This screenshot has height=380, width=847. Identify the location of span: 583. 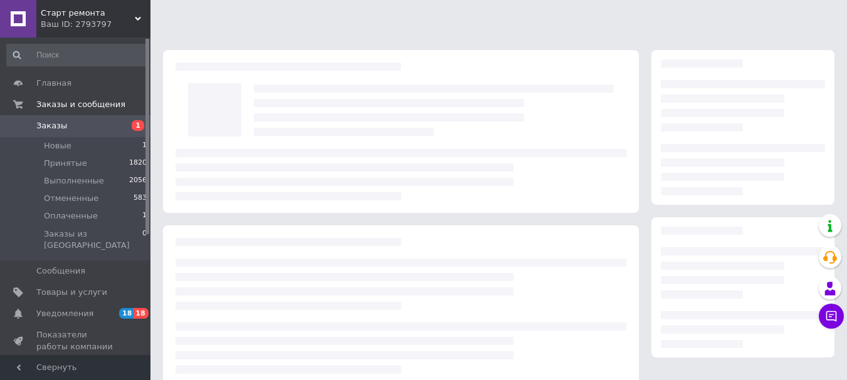
(140, 199).